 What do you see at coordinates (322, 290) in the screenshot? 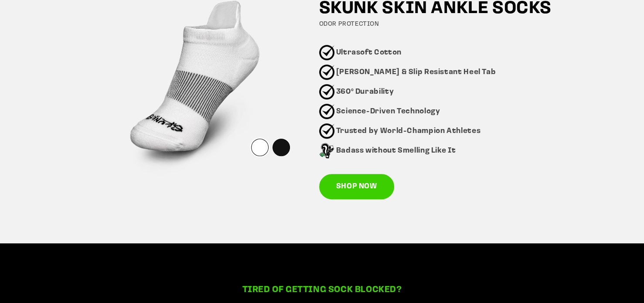
I see `h3: Tired of getting sock blocked?` at bounding box center [322, 290].